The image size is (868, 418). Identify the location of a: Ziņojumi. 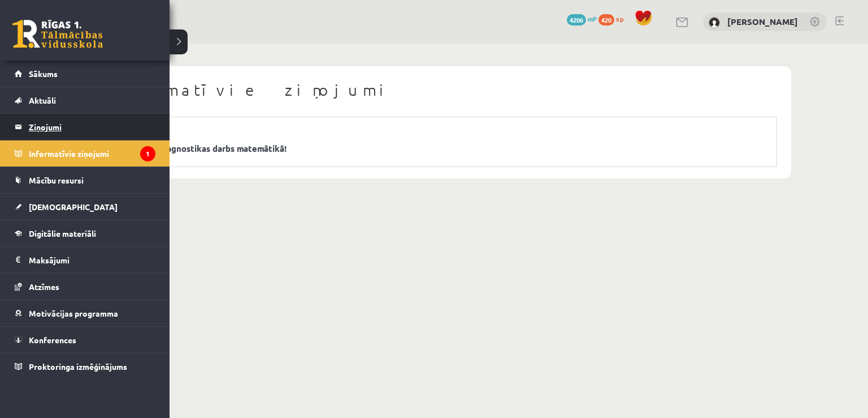
(85, 127).